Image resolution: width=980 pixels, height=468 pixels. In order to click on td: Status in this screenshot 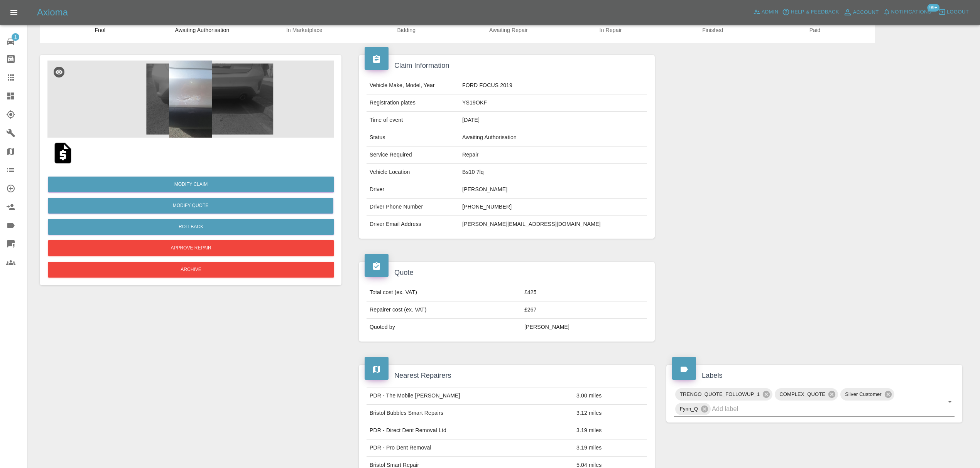, I will do `click(413, 138)`.